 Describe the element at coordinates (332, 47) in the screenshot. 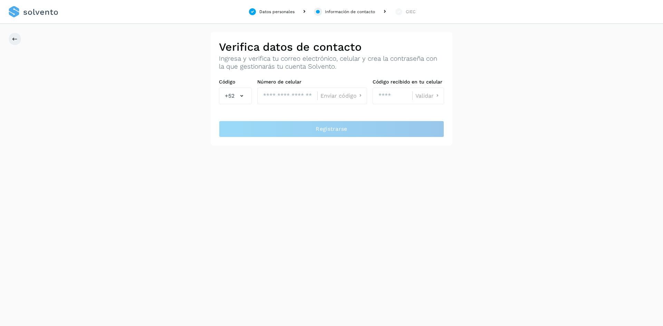

I see `h2: Verifica datos de contacto` at that location.